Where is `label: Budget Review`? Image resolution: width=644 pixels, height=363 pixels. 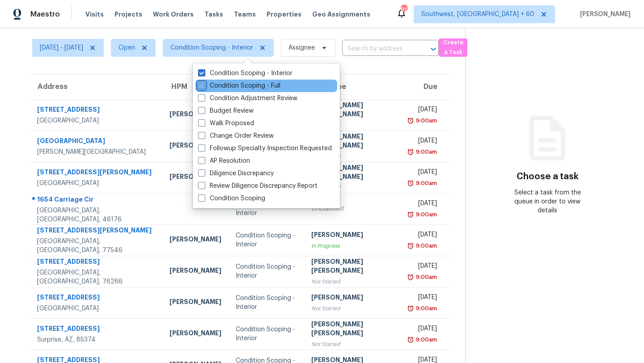
label: Budget Review is located at coordinates (226, 111).